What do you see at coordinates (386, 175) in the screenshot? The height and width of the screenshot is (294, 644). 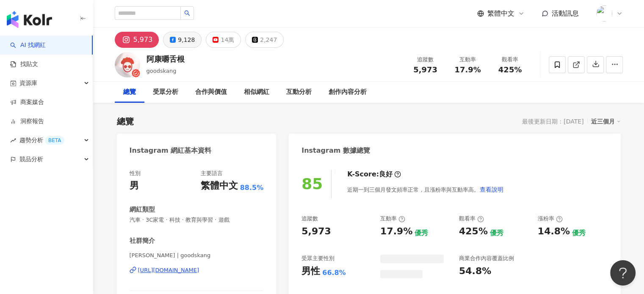 I see `div: 良好` at bounding box center [386, 175].